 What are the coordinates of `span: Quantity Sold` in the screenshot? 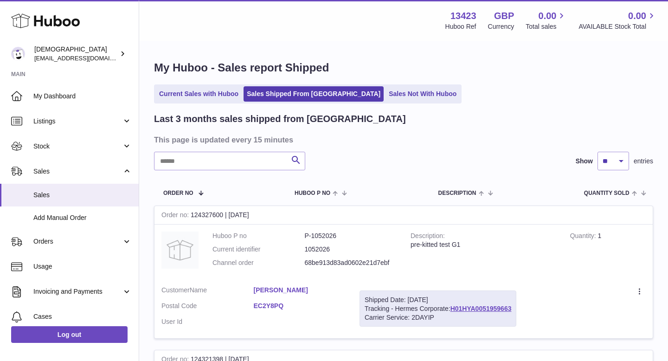 It's located at (607, 193).